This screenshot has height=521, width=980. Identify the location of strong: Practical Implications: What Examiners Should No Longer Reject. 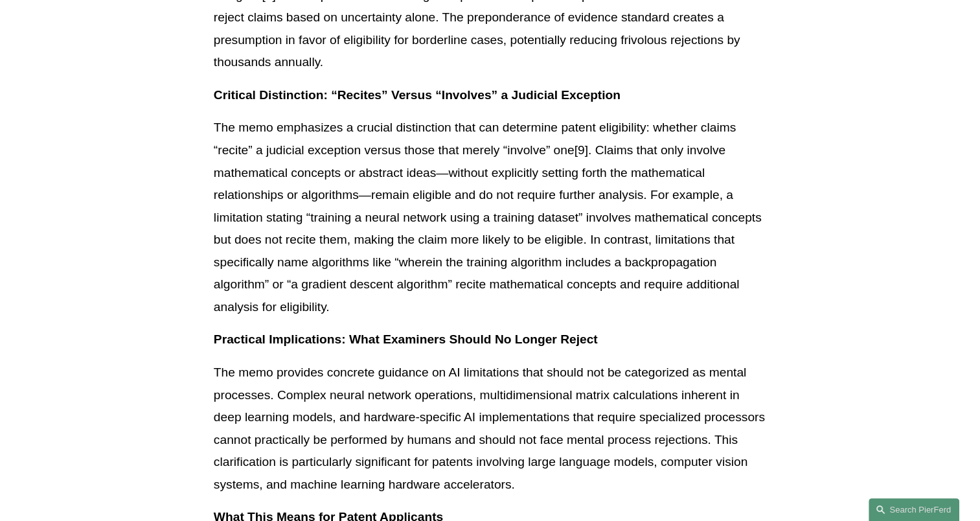
(406, 339).